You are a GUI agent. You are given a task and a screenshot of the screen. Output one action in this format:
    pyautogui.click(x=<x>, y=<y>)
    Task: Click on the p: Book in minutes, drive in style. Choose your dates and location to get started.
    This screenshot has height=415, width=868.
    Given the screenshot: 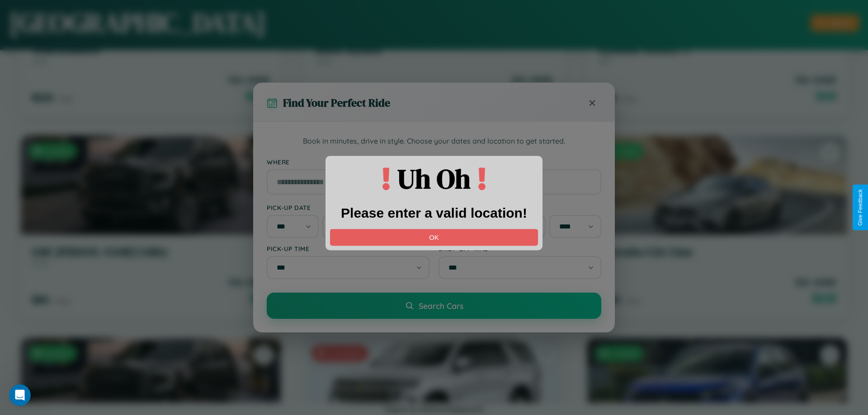 What is the action you would take?
    pyautogui.click(x=434, y=142)
    